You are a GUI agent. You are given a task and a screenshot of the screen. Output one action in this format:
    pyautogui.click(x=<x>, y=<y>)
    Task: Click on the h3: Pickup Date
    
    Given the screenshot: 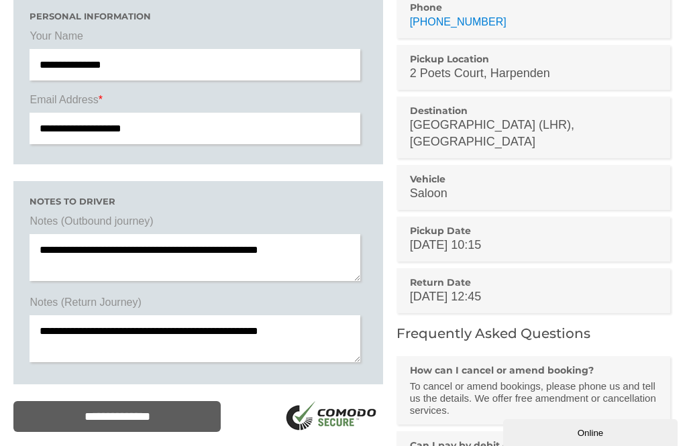 What is the action you would take?
    pyautogui.click(x=533, y=231)
    